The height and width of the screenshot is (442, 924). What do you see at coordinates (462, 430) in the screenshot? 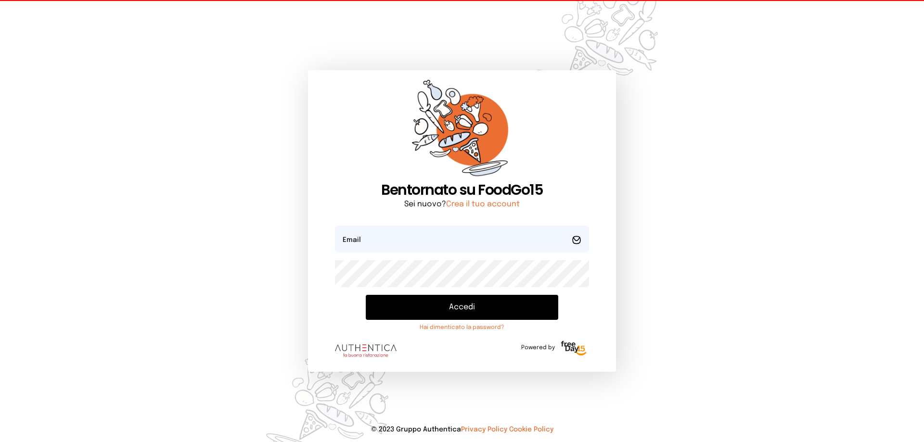
I see `p: © 2023 Gruppo Authentica` at bounding box center [462, 430].